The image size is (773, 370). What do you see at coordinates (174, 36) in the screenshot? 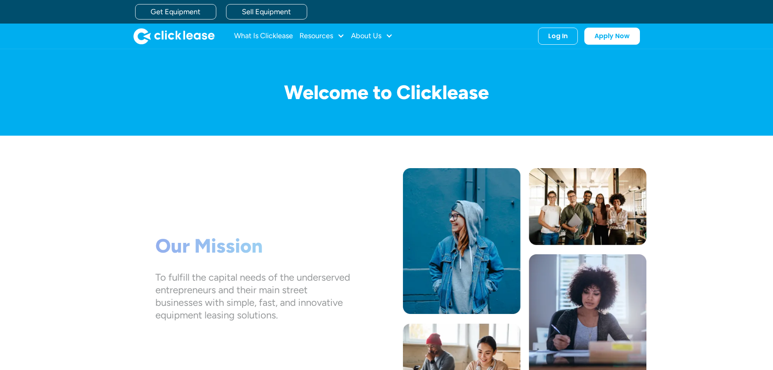
I see `img: Clicklease logo` at bounding box center [174, 36].